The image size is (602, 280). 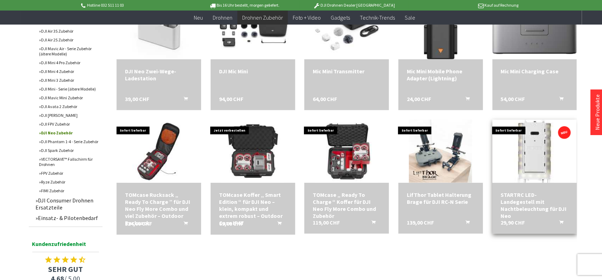 What do you see at coordinates (535, 205) in the screenshot?
I see `div: STARTRC LED-Landegestell mit Nachtbeleuchtung für DJI Neo` at bounding box center [535, 205].